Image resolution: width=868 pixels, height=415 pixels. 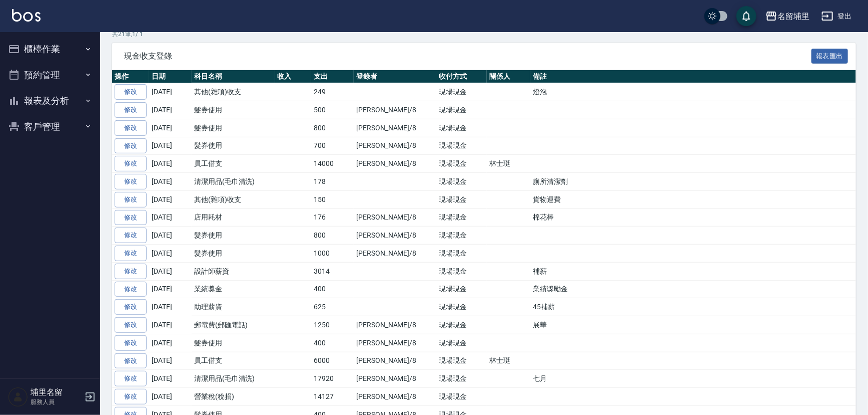 What do you see at coordinates (332, 217) in the screenshot?
I see `td: 176` at bounding box center [332, 217].